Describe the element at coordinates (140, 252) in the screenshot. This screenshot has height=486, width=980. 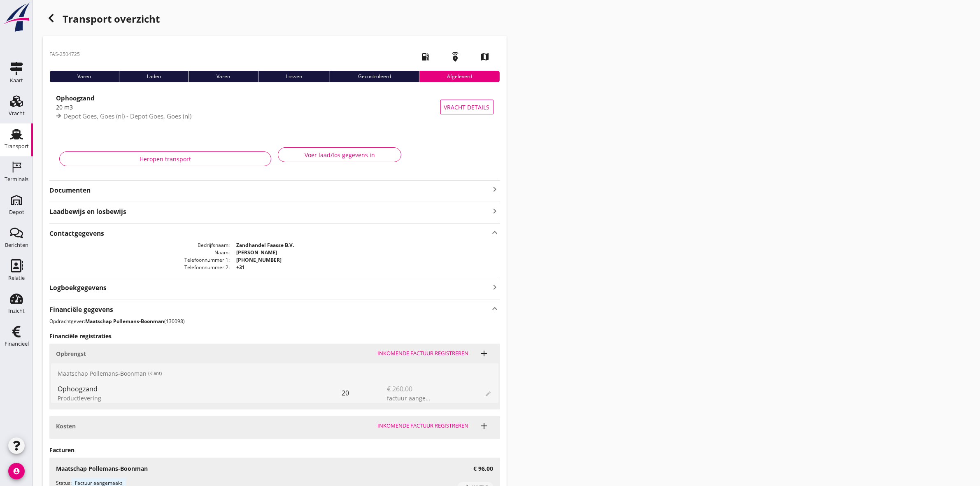
I see `dt: Naam` at that location.